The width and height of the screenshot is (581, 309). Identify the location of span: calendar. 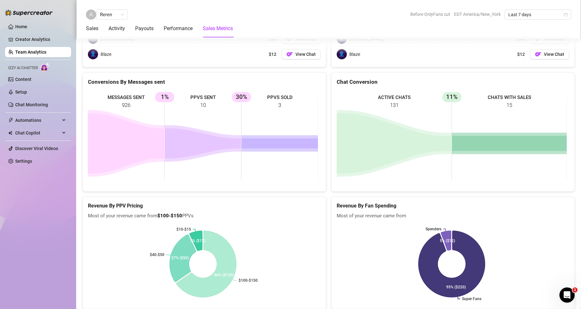
(566, 15).